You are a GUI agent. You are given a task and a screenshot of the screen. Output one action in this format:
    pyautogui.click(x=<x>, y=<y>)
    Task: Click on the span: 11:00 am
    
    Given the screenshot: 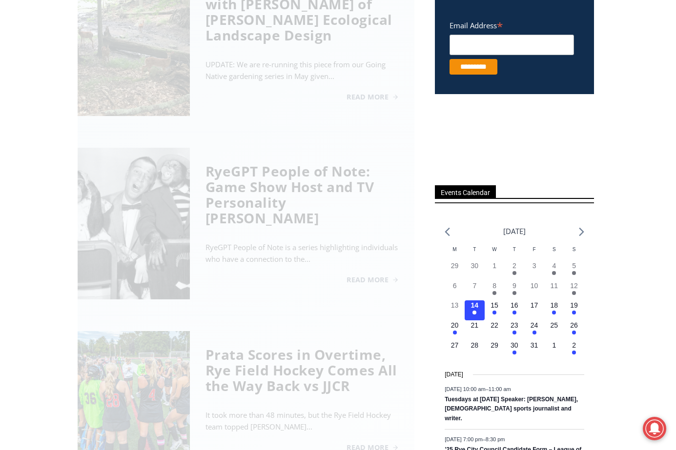 What is the action you would take?
    pyautogui.click(x=499, y=389)
    